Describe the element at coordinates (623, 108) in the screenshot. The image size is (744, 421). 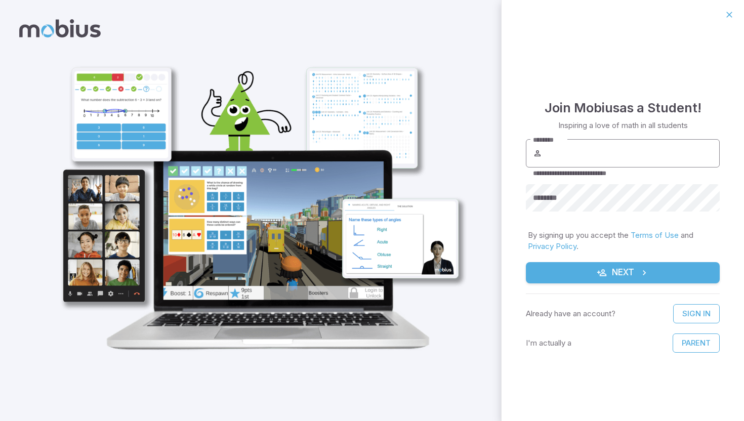
I see `h4: Join Mobius as a Student !` at that location.